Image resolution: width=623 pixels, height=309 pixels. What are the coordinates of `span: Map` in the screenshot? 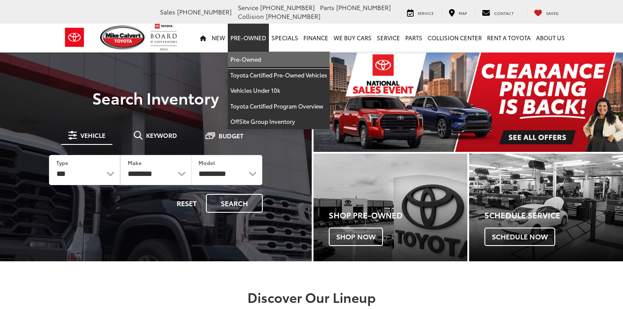 It's located at (462, 13).